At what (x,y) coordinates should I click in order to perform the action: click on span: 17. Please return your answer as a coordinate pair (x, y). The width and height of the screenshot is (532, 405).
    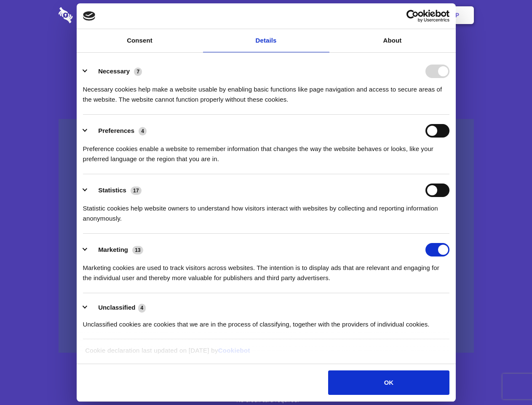
    Looking at the image, I should click on (136, 191).